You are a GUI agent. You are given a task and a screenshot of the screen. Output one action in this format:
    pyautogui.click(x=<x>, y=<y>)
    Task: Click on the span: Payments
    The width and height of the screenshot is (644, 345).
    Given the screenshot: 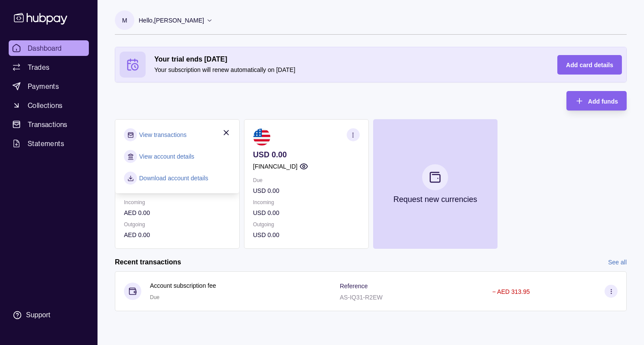 What is the action you would take?
    pyautogui.click(x=43, y=86)
    